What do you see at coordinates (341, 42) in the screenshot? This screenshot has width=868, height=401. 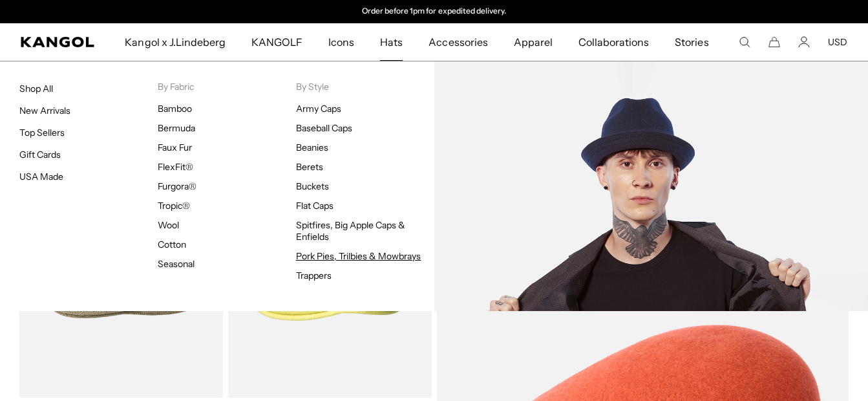 I see `a: Icons` at bounding box center [341, 42].